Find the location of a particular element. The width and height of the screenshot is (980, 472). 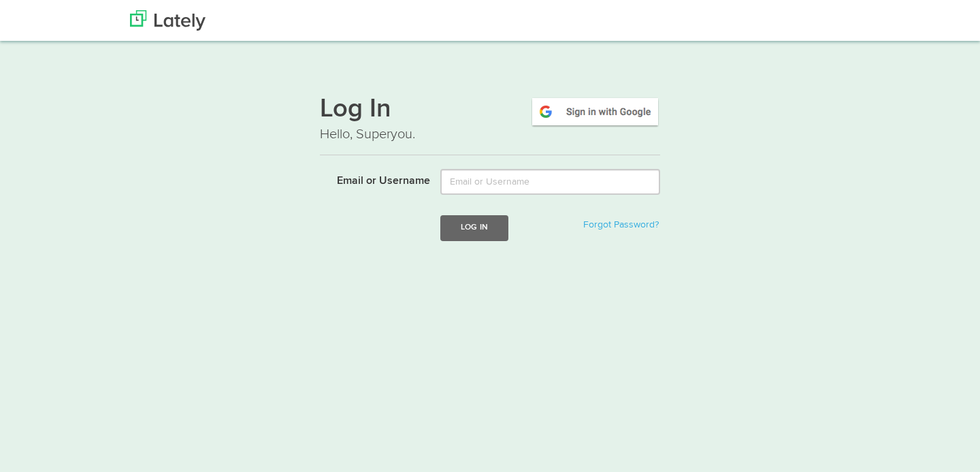

input: Email or Username is located at coordinates (550, 181).